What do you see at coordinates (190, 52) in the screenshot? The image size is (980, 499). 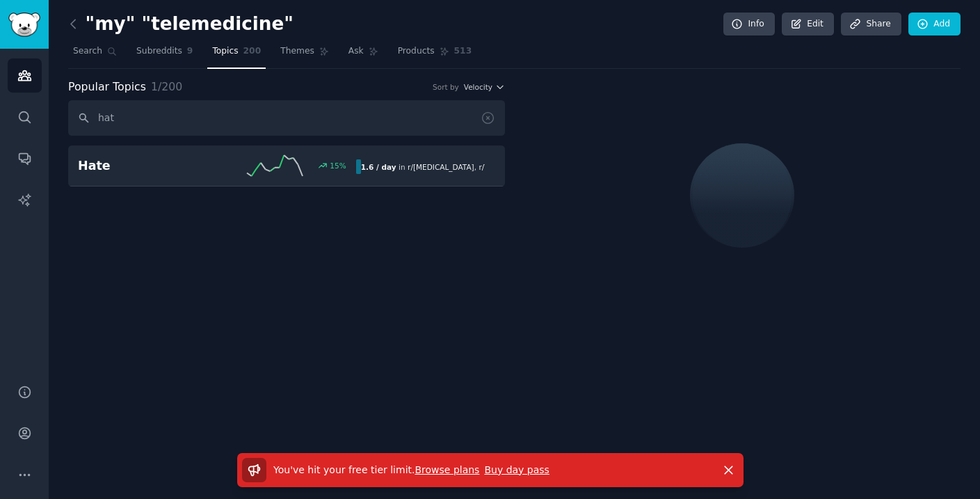 I see `span: 9` at bounding box center [190, 52].